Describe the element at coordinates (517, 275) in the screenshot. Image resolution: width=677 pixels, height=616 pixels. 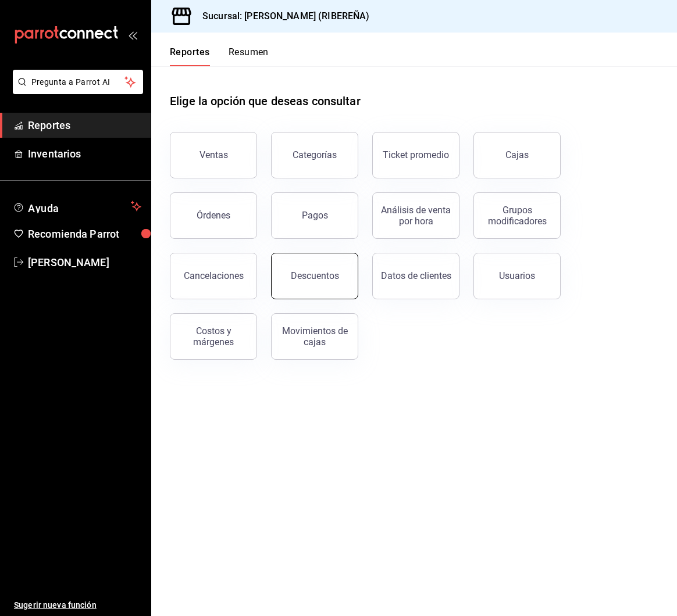
I see `div: Usuarios` at that location.